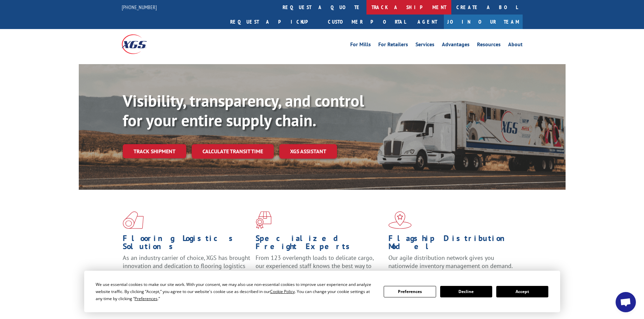 Image resolution: width=644 pixels, height=319 pixels. What do you see at coordinates (187, 244) in the screenshot?
I see `h1: Flooring Logistics Solutions` at bounding box center [187, 244].